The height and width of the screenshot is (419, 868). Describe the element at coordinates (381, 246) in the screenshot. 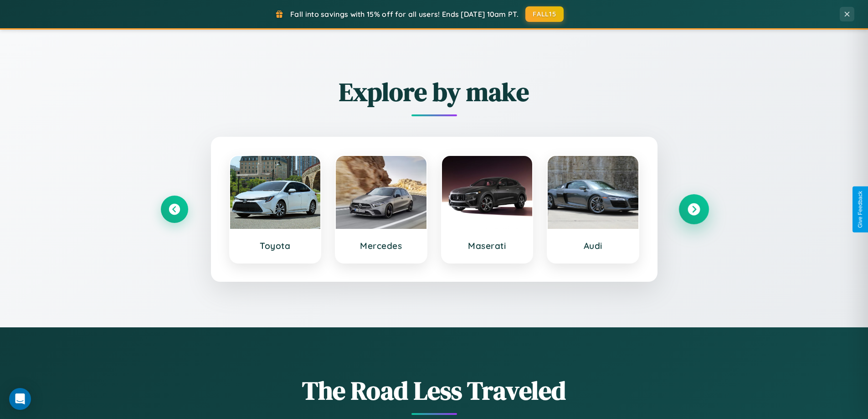

I see `h3: Mercedes` at that location.